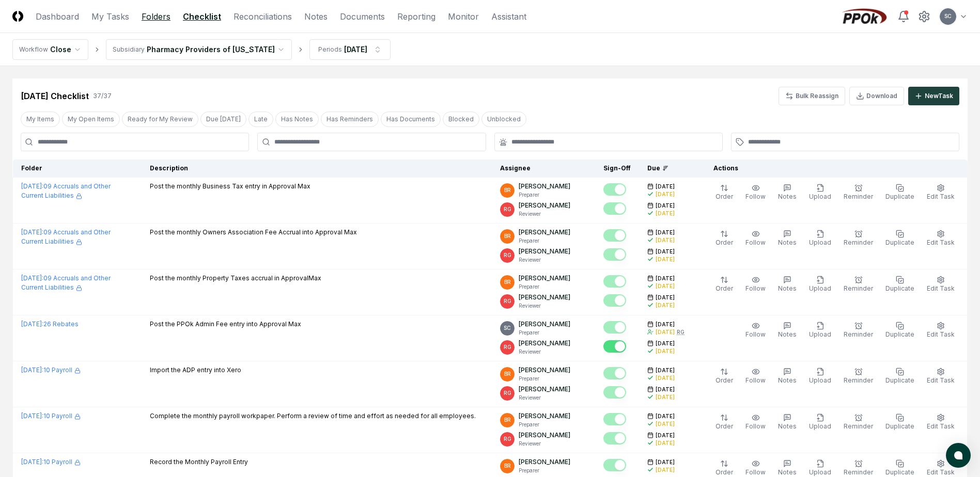  I want to click on button: My Items, so click(40, 119).